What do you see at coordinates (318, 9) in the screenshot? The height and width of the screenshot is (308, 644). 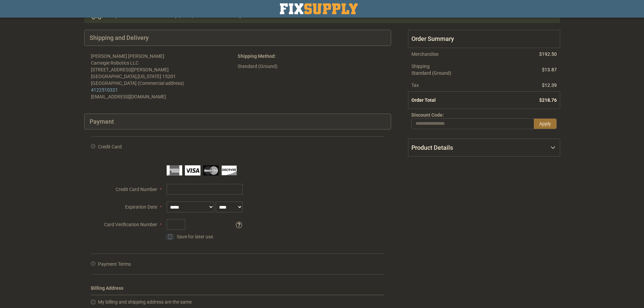 I see `a: store logo` at bounding box center [318, 9].